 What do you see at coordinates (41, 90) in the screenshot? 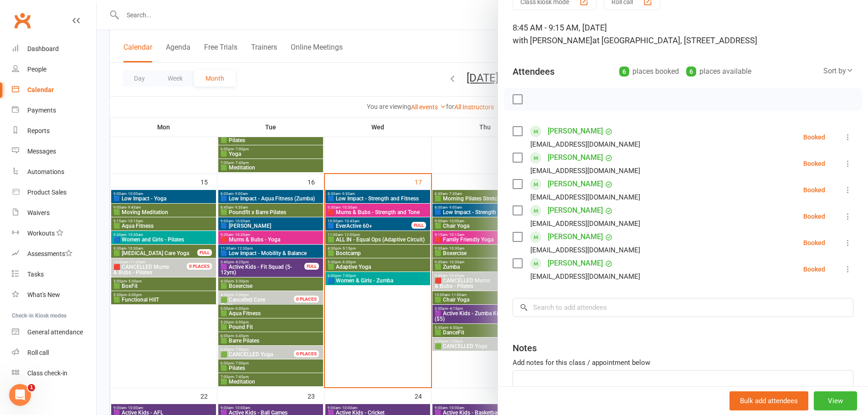
I see `div: Calendar` at bounding box center [41, 90].